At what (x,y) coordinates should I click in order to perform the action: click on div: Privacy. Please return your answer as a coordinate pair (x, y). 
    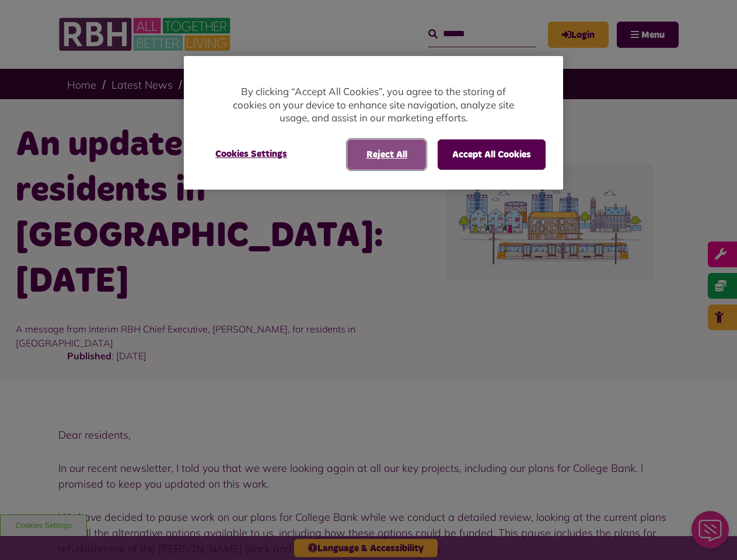
    Looking at the image, I should click on (374, 122).